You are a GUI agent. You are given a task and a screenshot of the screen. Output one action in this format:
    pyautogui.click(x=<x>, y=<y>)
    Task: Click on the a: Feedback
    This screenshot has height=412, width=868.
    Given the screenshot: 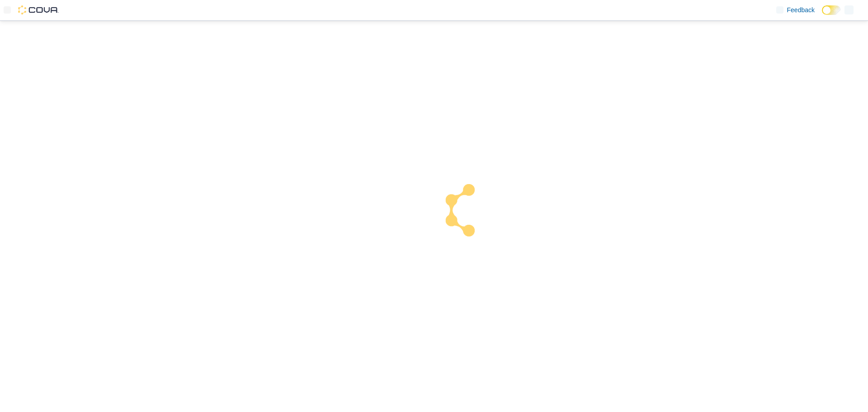 What is the action you would take?
    pyautogui.click(x=795, y=10)
    